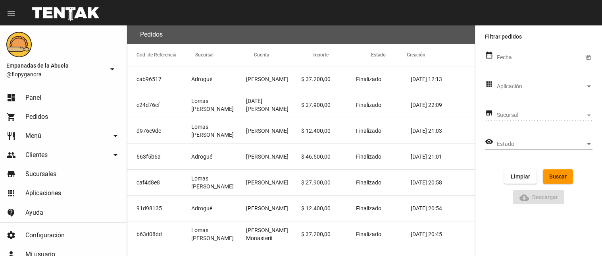 The height and width of the screenshot is (256, 602). What do you see at coordinates (541, 144) in the screenshot?
I see `span: Estado` at bounding box center [541, 144].